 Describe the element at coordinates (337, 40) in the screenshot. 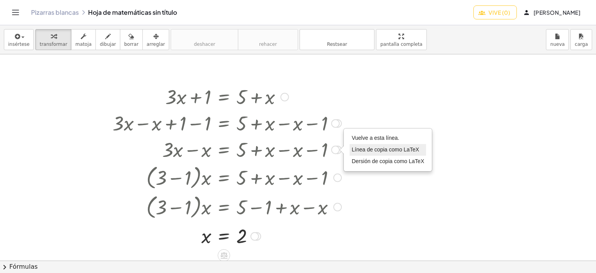

I see `button: refrescarRestsear` at that location.